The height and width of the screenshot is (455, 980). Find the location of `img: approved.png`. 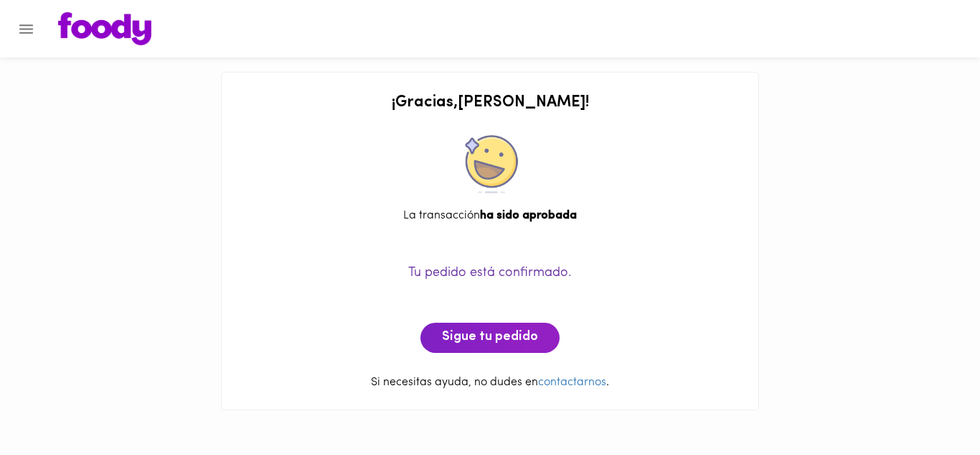

img: approved.png is located at coordinates (490, 164).